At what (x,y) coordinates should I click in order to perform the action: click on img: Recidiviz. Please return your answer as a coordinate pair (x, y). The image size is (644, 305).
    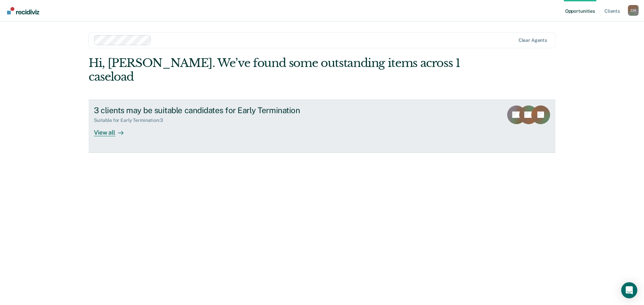
    Looking at the image, I should click on (23, 11).